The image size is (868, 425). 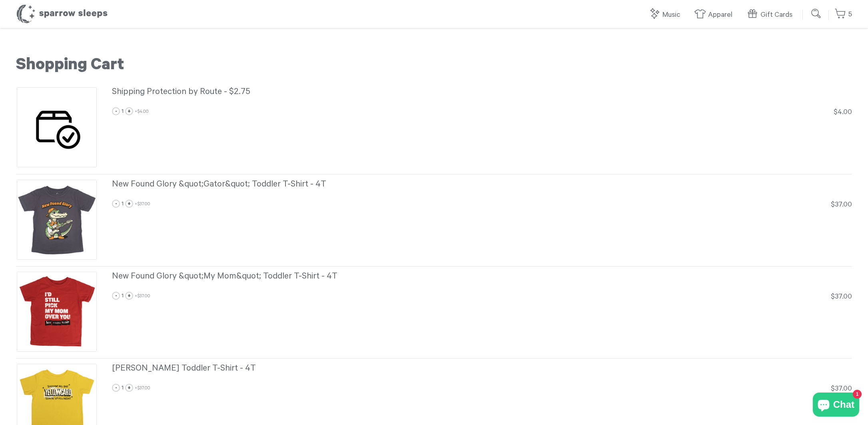 What do you see at coordinates (219, 185) in the screenshot?
I see `span: New Found Glory &quot;Gator&quot; Toddler T-Shirt - 4T` at bounding box center [219, 185].